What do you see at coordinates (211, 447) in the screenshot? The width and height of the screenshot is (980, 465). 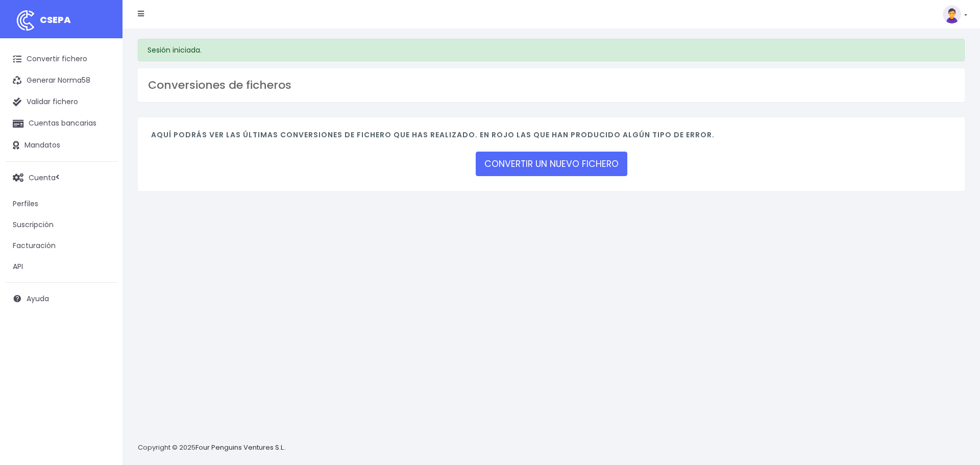 I see `p: Copyright © 2025 .` at bounding box center [211, 447].